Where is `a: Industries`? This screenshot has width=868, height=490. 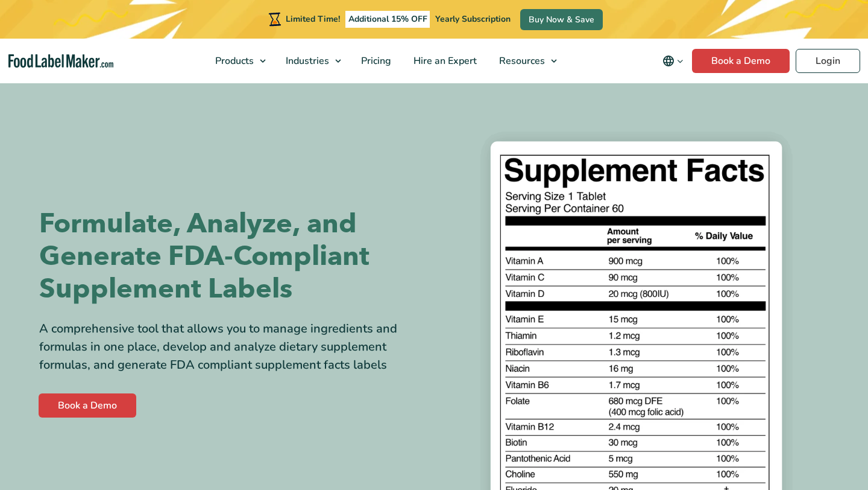
a: Industries is located at coordinates (311, 61).